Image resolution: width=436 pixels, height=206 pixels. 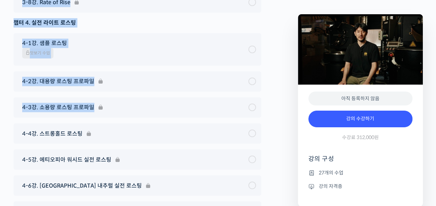 I want to click on a: 홈, so click(x=24, y=157).